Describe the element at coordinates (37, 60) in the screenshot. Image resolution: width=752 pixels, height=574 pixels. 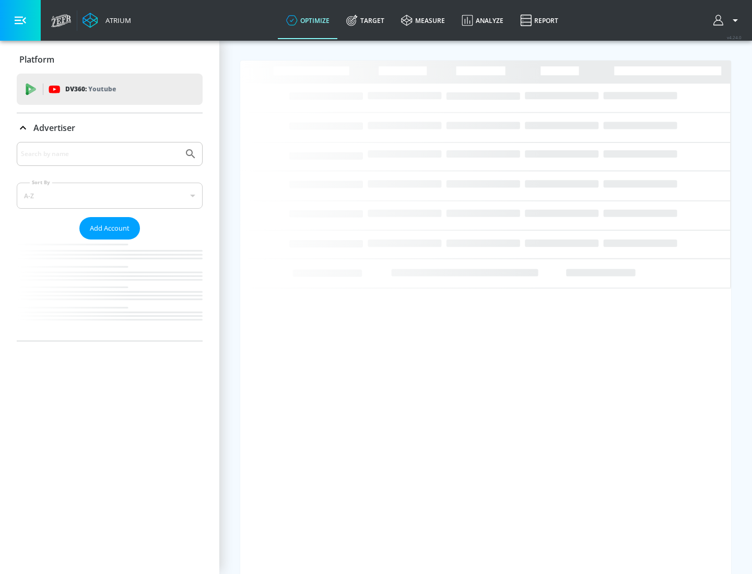
I see `p: Platform` at that location.